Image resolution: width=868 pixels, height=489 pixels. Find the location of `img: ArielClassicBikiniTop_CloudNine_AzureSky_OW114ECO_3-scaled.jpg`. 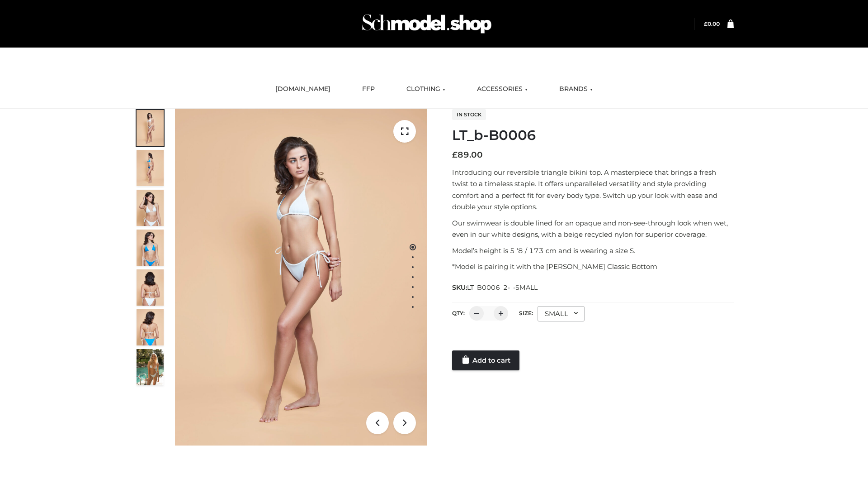

img: ArielClassicBikiniTop_CloudNine_AzureSky_OW114ECO_3-scaled.jpg is located at coordinates (151, 207).